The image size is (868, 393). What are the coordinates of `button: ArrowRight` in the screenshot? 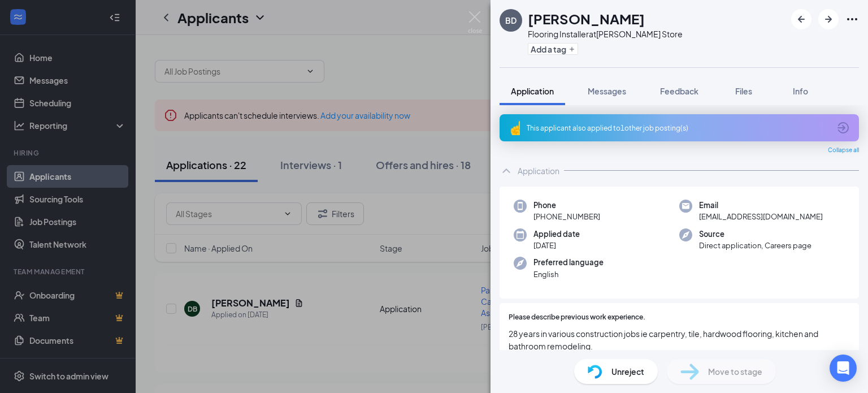 It's located at (828, 19).